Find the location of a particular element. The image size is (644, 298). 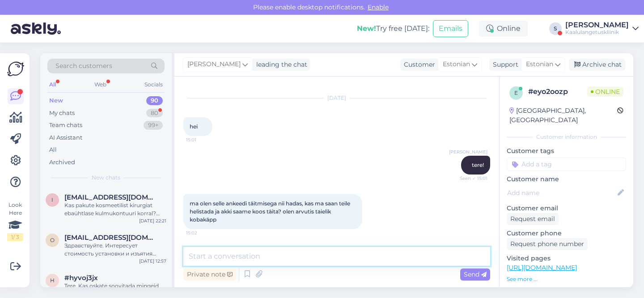

div: Private note is located at coordinates (210, 274).